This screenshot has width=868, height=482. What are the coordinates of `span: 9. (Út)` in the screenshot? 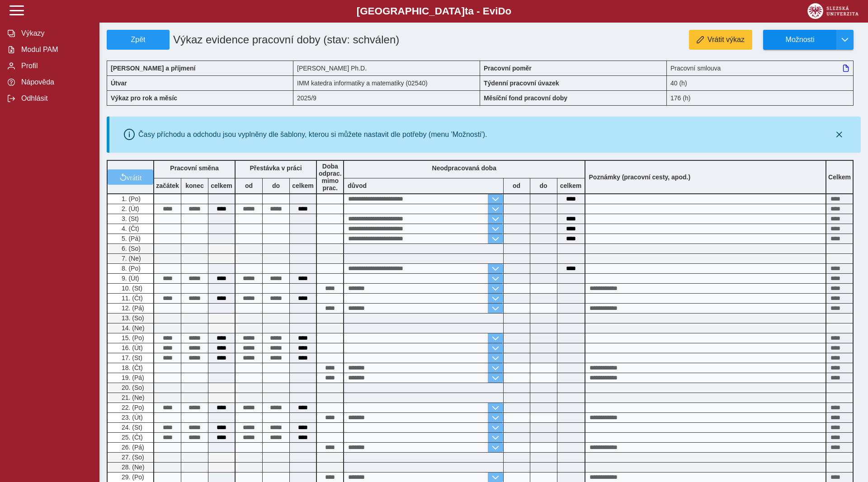 It's located at (129, 278).